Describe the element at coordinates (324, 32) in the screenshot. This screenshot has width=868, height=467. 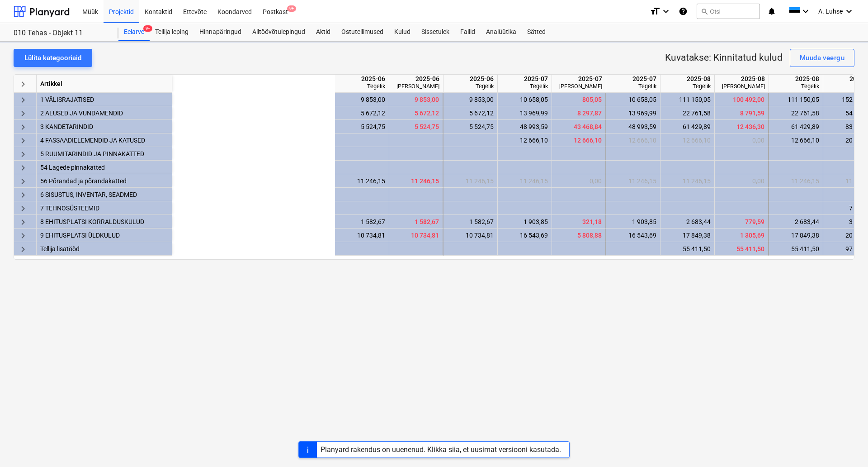
I see `a: Aktid` at that location.